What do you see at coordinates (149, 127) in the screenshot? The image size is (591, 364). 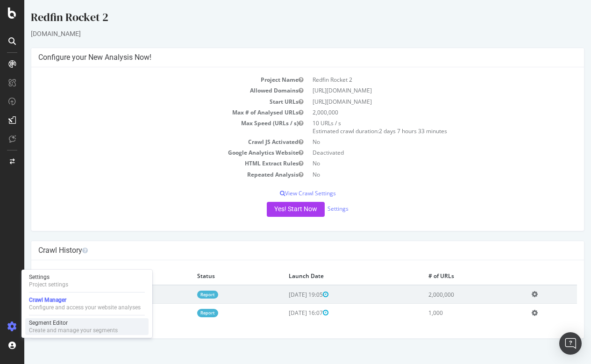 I see `td: Max Speed (URLs / s)` at bounding box center [149, 127].